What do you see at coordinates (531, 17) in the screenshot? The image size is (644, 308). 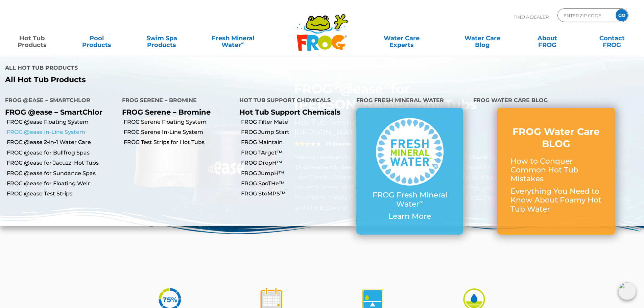 I see `p: Find A Dealer` at bounding box center [531, 17].